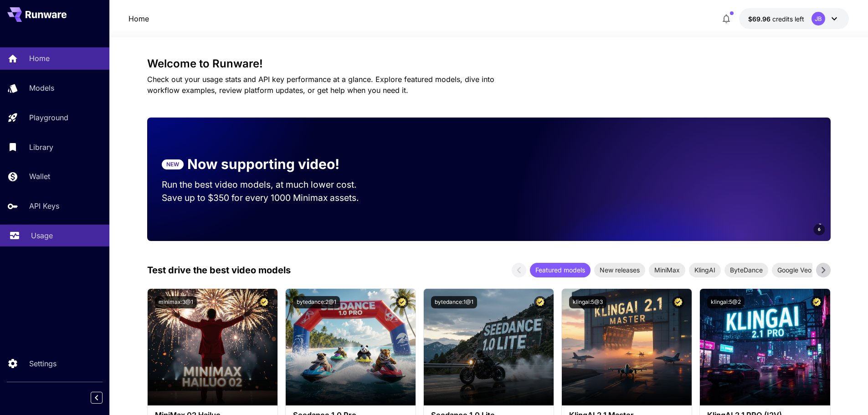  I want to click on div: $69.9603, so click(776, 18).